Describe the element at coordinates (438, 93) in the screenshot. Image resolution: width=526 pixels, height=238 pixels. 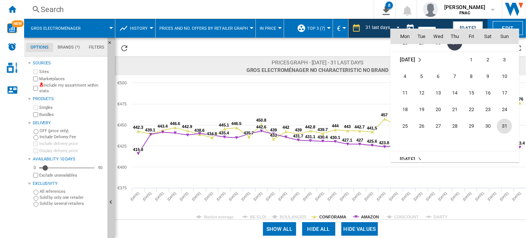
I see `td: Wednesday August 13 2025` at that location.